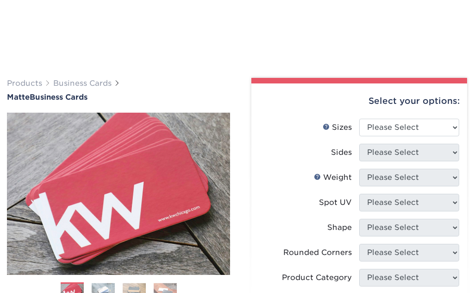 Image resolution: width=474 pixels, height=293 pixels. I want to click on div: Sides, so click(341, 152).